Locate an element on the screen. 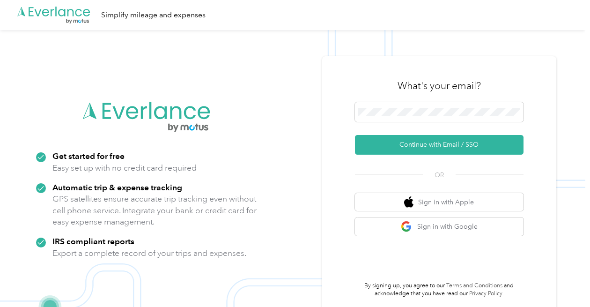 Image resolution: width=590 pixels, height=307 pixels. div: Simplify mileage and expenses is located at coordinates (153, 15).